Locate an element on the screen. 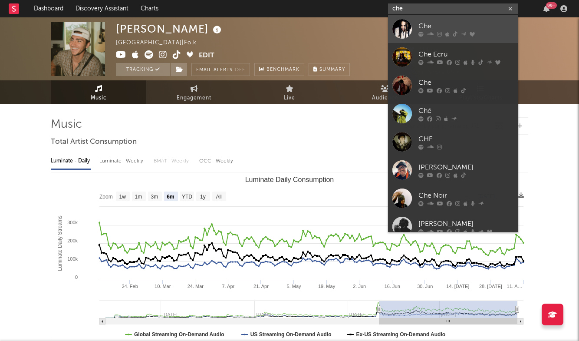 Image resolution: width=579 pixels, height=341 pixels. div: Ché is located at coordinates (466, 111).